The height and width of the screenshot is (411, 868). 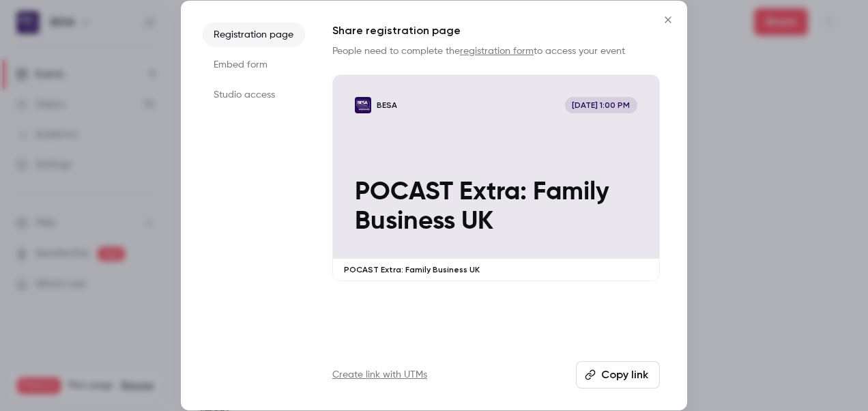 What do you see at coordinates (254, 95) in the screenshot?
I see `li: Studio access` at bounding box center [254, 95].